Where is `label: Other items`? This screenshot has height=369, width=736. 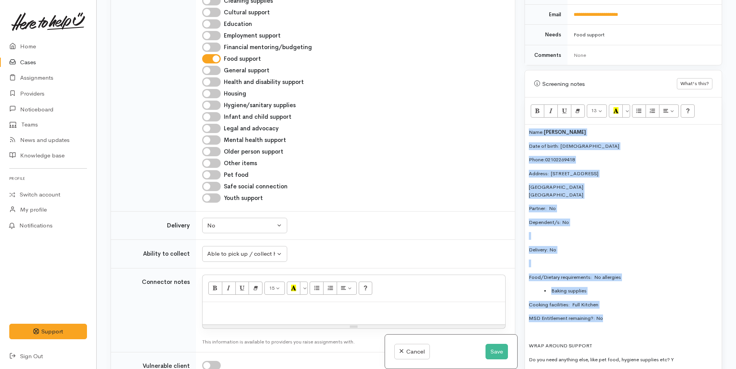 label: Other items is located at coordinates (240, 163).